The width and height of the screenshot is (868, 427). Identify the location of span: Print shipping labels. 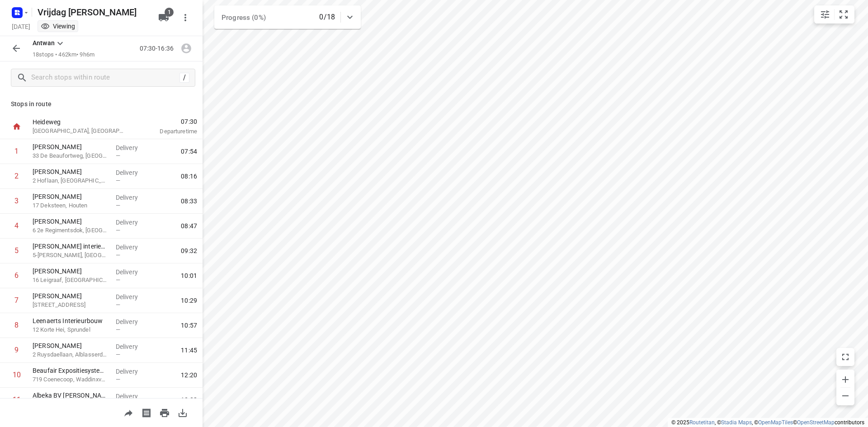
(147, 412).